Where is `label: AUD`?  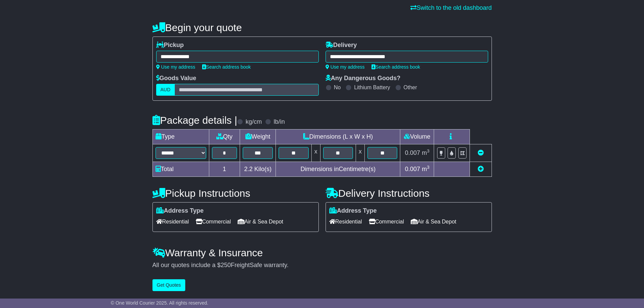
label: AUD is located at coordinates (166, 89).